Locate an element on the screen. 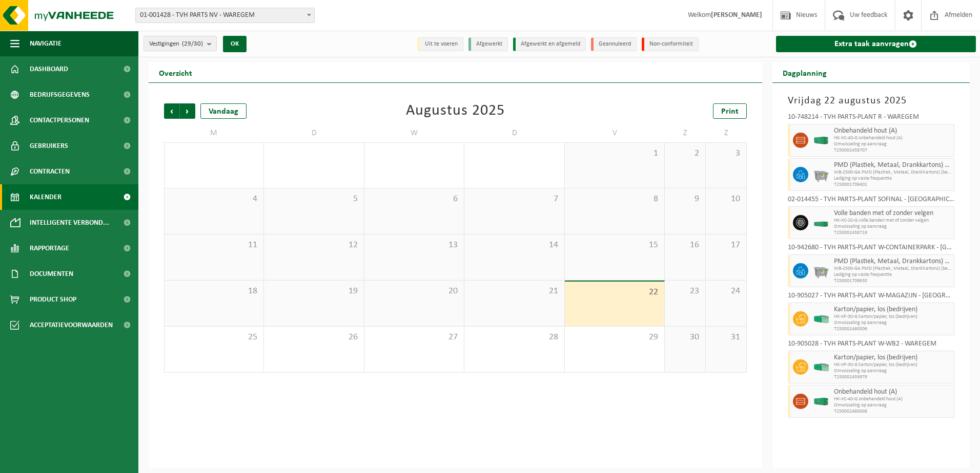  span: Contactpersonen is located at coordinates (60, 120).